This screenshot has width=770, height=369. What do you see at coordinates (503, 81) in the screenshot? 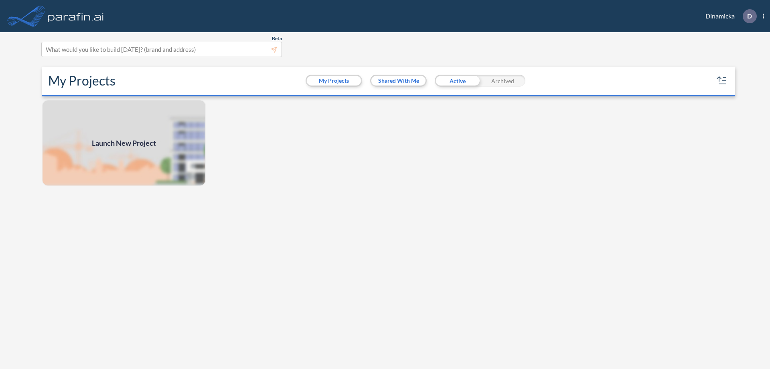
I see `div: Archived` at bounding box center [503, 81].